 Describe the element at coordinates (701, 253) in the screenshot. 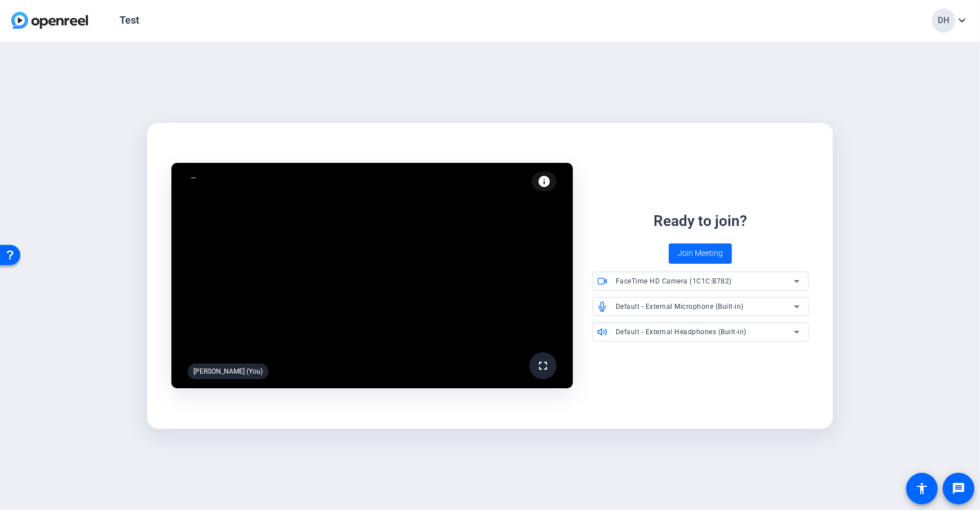

I see `button: Join Meeting` at that location.